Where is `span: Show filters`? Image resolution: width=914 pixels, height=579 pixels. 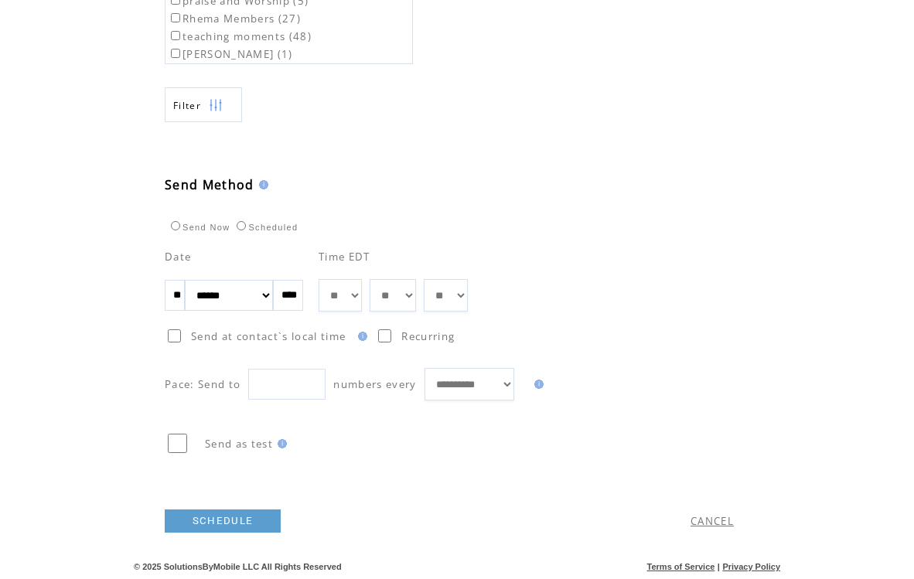 span: Show filters is located at coordinates (187, 105).